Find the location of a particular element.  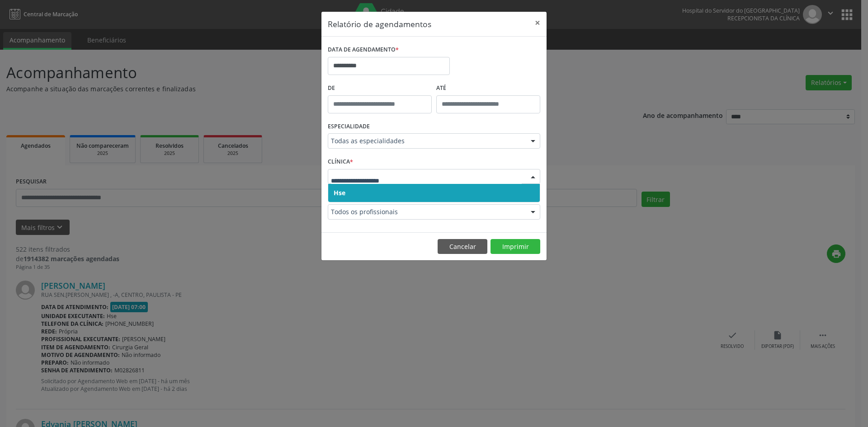

h5: Relatório de agendamentos is located at coordinates (379, 24).